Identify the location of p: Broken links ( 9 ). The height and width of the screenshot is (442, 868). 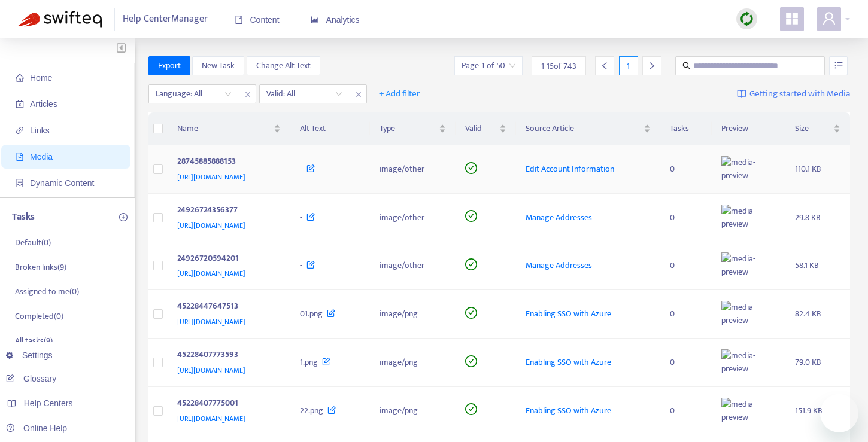
(40, 267).